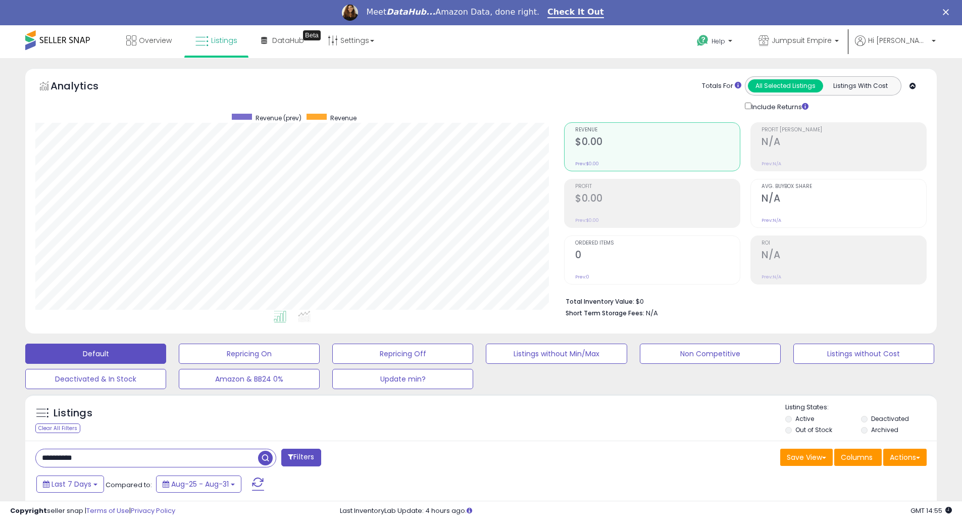  Describe the element at coordinates (785, 86) in the screenshot. I see `button: All Selected Listings` at that location.